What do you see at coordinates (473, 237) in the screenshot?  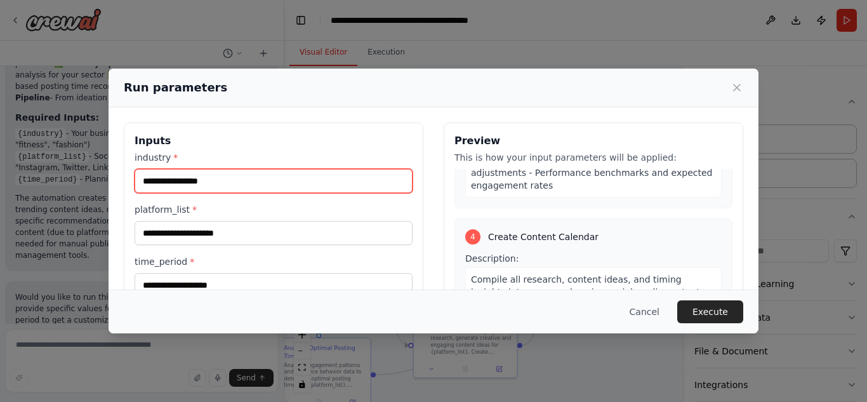 I see `div: 4` at bounding box center [473, 237].